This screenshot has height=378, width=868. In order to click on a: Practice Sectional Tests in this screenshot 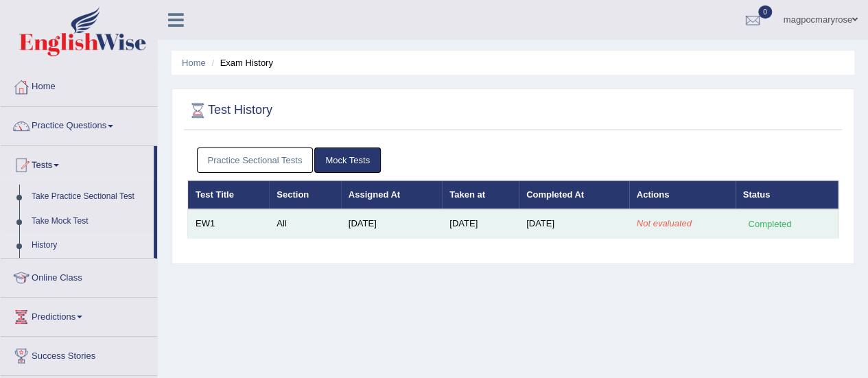, I will do `click(255, 160)`.